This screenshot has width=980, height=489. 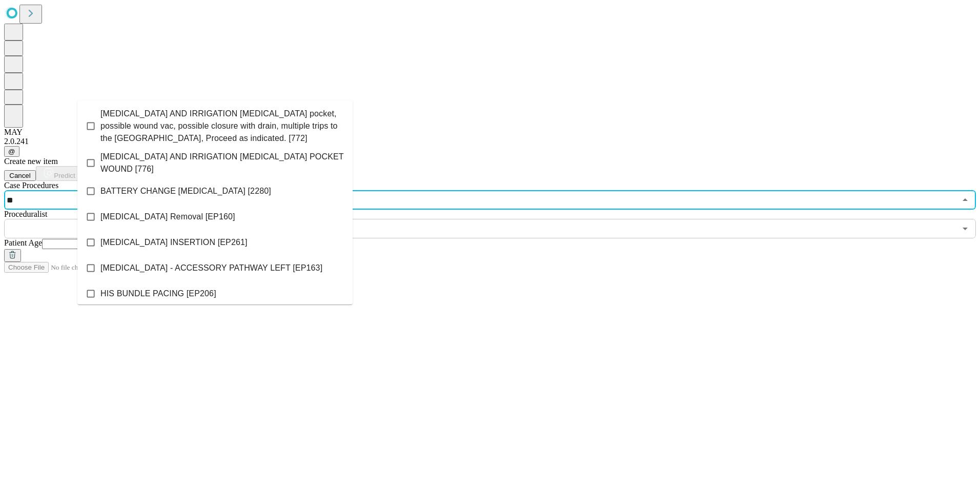 What do you see at coordinates (965, 228) in the screenshot?
I see `button: Open` at bounding box center [965, 228].